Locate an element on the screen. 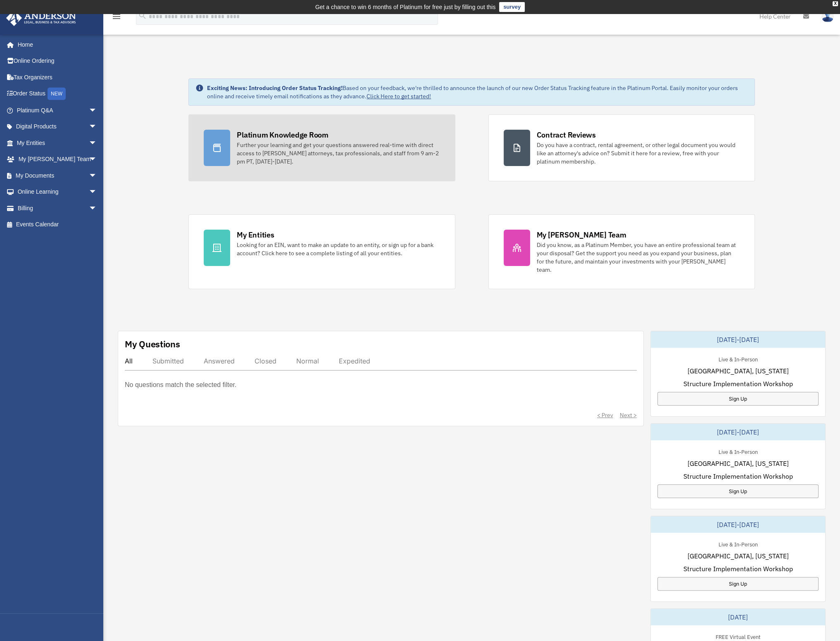  div: Normal is located at coordinates (307, 361).